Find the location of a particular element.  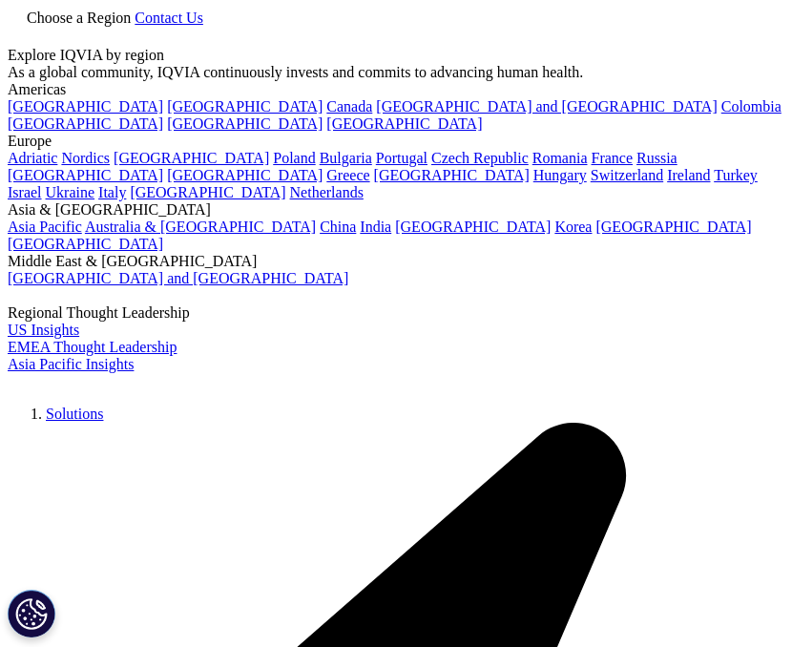

a: EMEA Thought Leadership is located at coordinates (92, 346).